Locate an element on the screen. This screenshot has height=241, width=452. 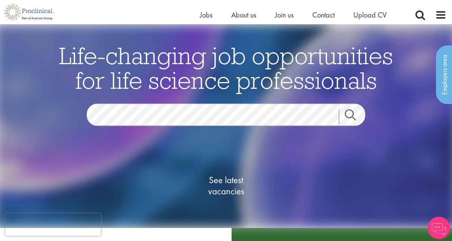
a: Job search submit button is located at coordinates (355, 117).